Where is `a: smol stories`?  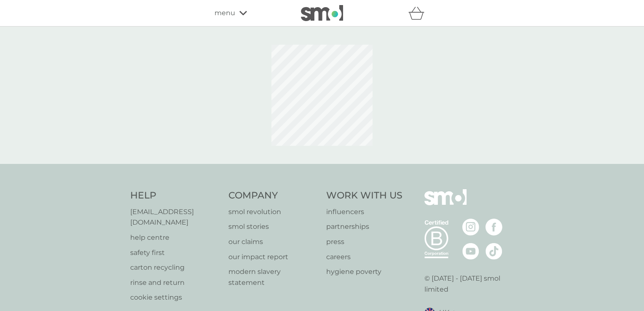 a: smol stories is located at coordinates (273, 227).